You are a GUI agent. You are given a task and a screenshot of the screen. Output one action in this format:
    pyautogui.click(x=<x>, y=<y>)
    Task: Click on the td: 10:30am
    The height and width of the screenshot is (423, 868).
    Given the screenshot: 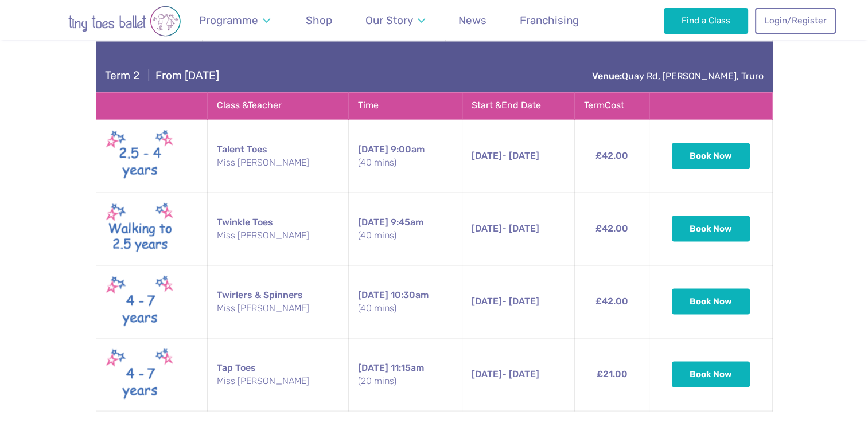 What is the action you would take?
    pyautogui.click(x=405, y=301)
    